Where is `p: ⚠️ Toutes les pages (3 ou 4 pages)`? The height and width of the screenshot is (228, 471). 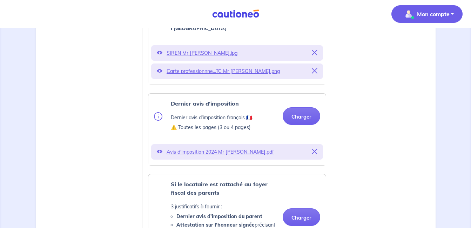 p: ⚠️ Toutes les pages (3 ou 4 pages) is located at coordinates (212, 127).